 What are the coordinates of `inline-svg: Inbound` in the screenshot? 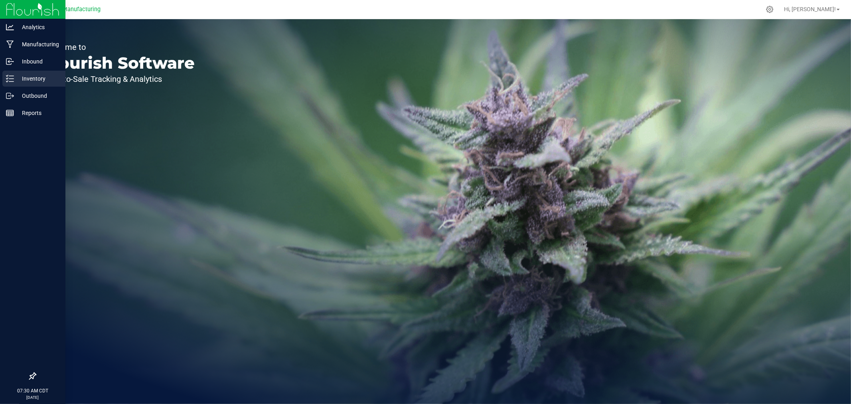 It's located at (10, 61).